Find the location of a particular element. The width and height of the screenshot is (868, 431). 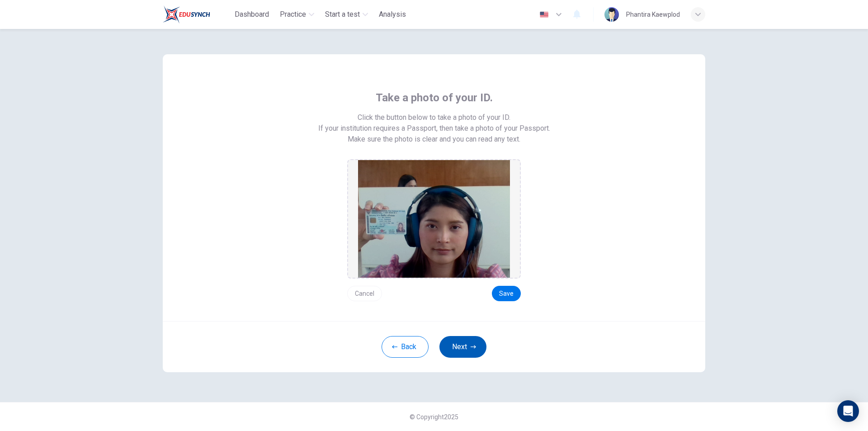

a: Train Test logo is located at coordinates (197, 14).